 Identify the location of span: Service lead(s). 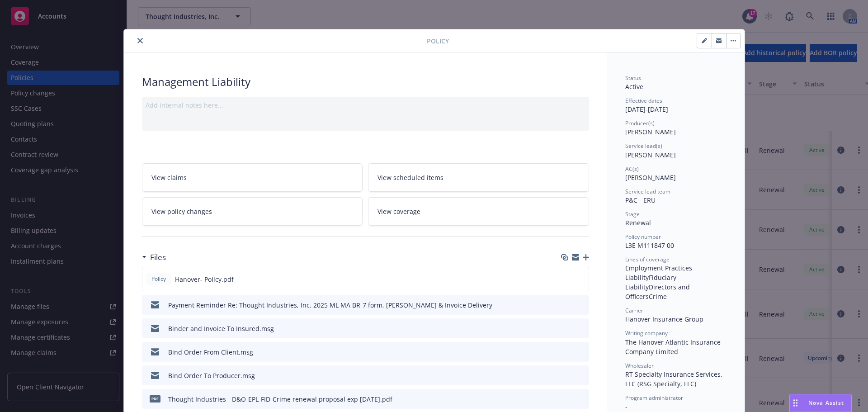
(644, 145).